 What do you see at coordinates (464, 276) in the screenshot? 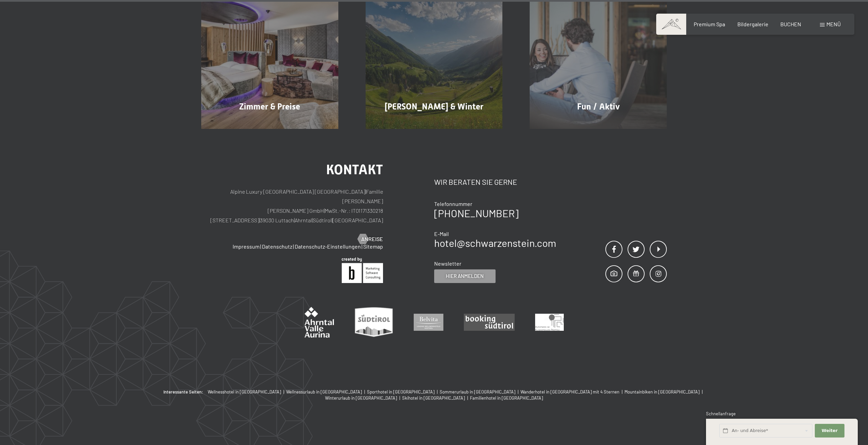
I see `span: Hier anmelden` at bounding box center [464, 276].